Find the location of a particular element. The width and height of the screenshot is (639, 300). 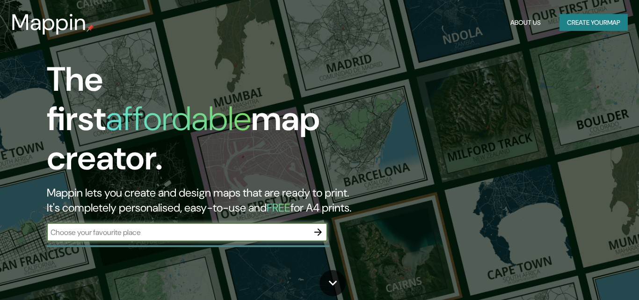

h1: The first map creator. is located at coordinates (206, 123).